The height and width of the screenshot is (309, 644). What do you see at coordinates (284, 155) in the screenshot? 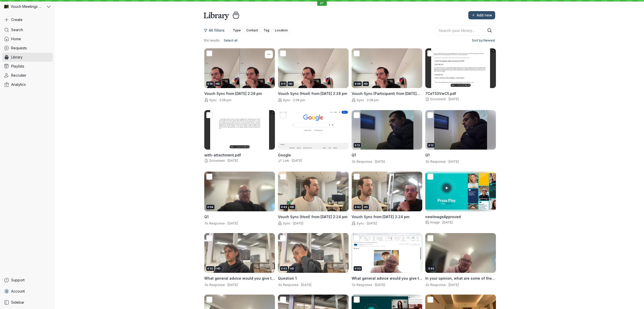
I see `span: Google` at bounding box center [284, 155].